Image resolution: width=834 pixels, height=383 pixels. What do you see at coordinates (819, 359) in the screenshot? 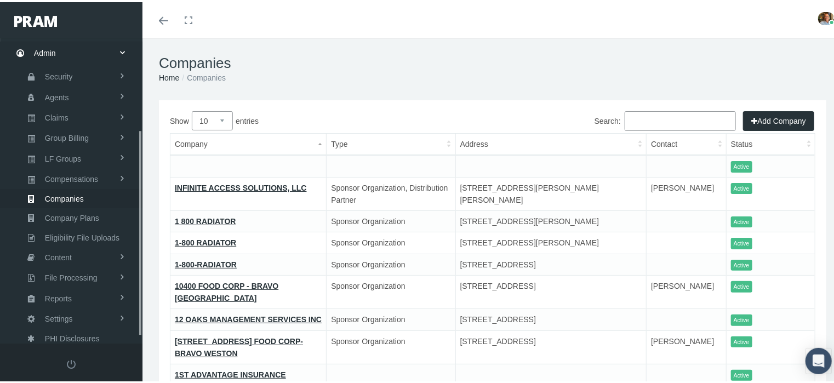
I see `div: Open Intercom Messenger` at bounding box center [819, 359].